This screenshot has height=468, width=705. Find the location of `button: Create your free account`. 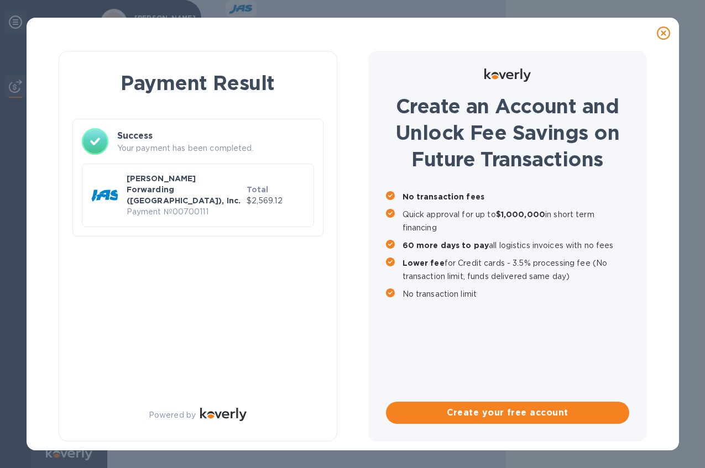

button: Create your free account is located at coordinates (508, 413).